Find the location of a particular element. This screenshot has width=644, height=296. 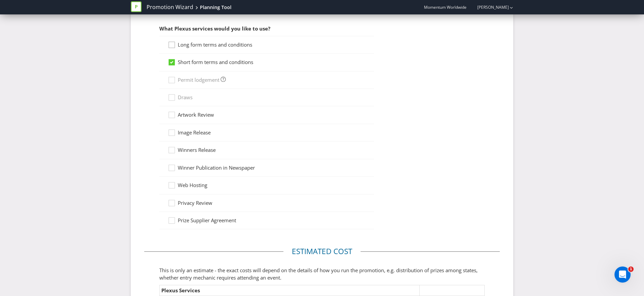

span: Short form terms and conditions is located at coordinates (215, 62).